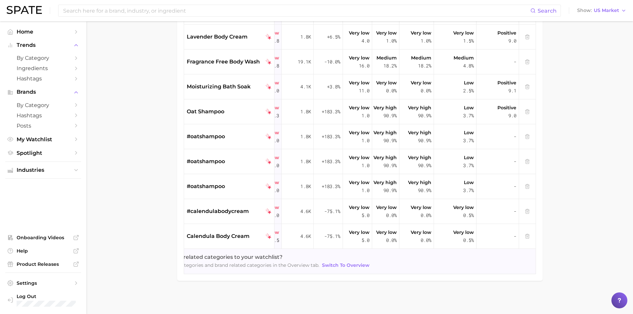 This screenshot has width=633, height=314. What do you see at coordinates (43, 283) in the screenshot?
I see `a: Settings` at bounding box center [43, 283].